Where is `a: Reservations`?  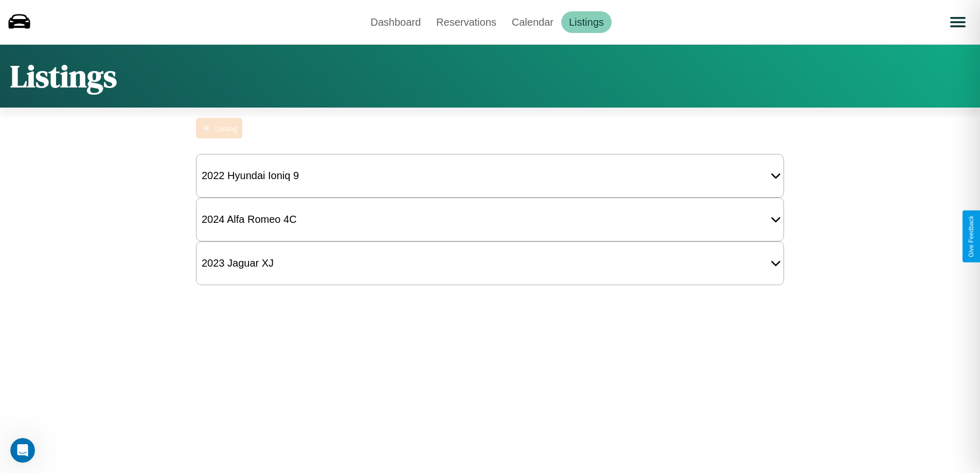 a: Reservations is located at coordinates (466, 22).